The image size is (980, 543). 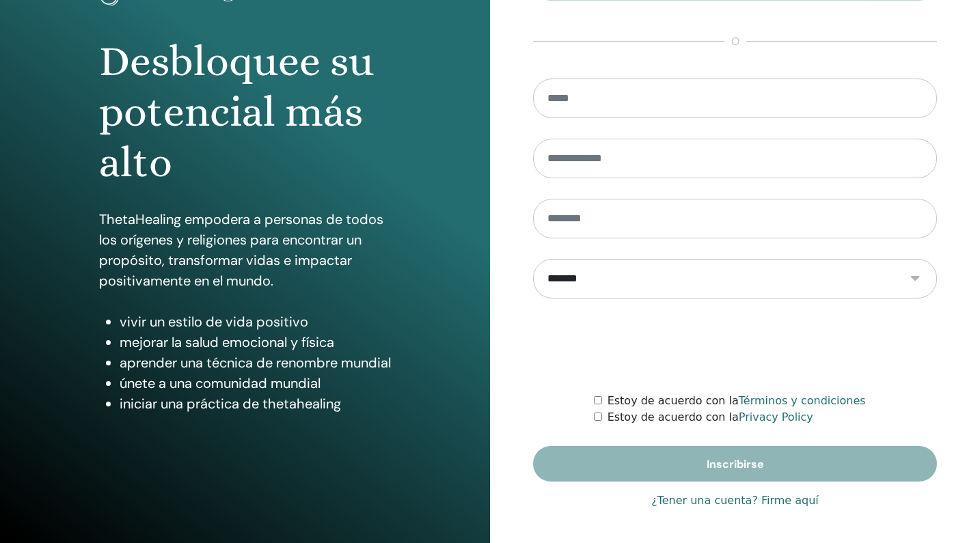 I want to click on a: Términos y condiciones, so click(x=803, y=400).